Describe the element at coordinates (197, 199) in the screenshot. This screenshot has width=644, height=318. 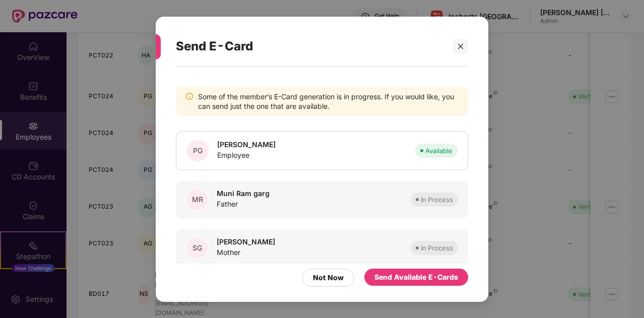
I see `div: MR` at that location.